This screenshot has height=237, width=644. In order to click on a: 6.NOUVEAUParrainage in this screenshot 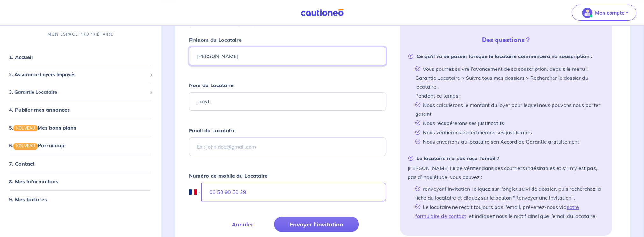, I will do `click(38, 146)`.